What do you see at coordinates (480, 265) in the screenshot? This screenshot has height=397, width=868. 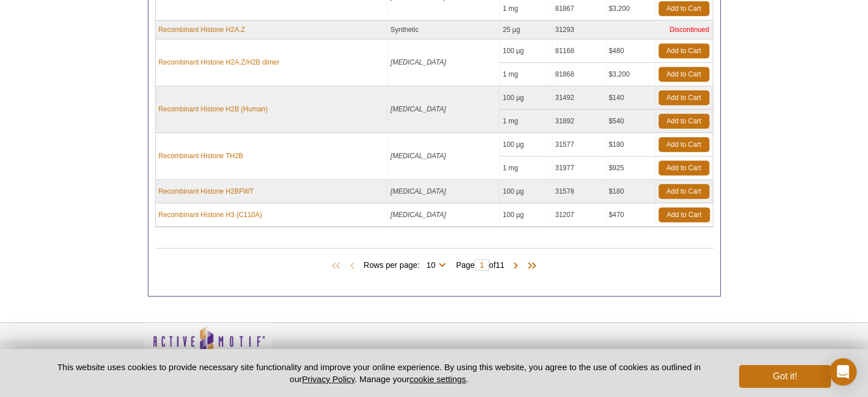 I see `span: Page of` at bounding box center [480, 265].